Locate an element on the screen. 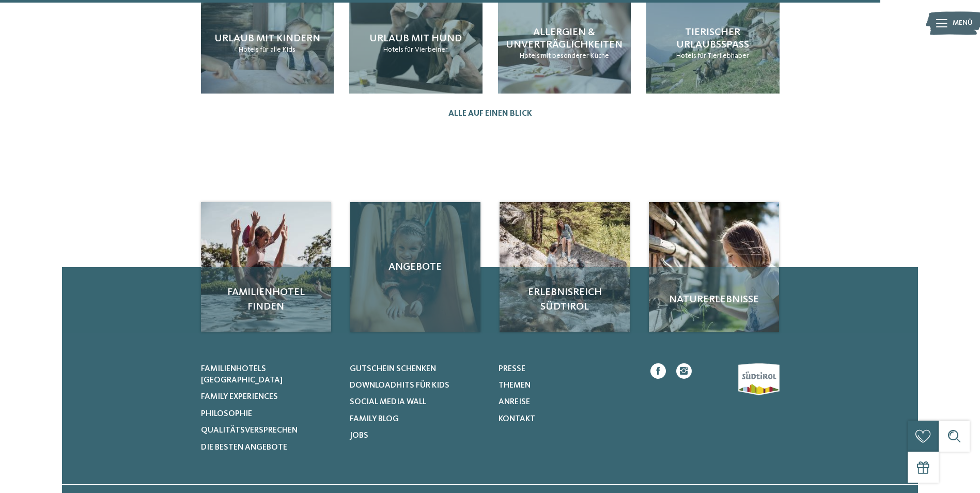 The width and height of the screenshot is (980, 493). a: Anreise is located at coordinates (566, 402).